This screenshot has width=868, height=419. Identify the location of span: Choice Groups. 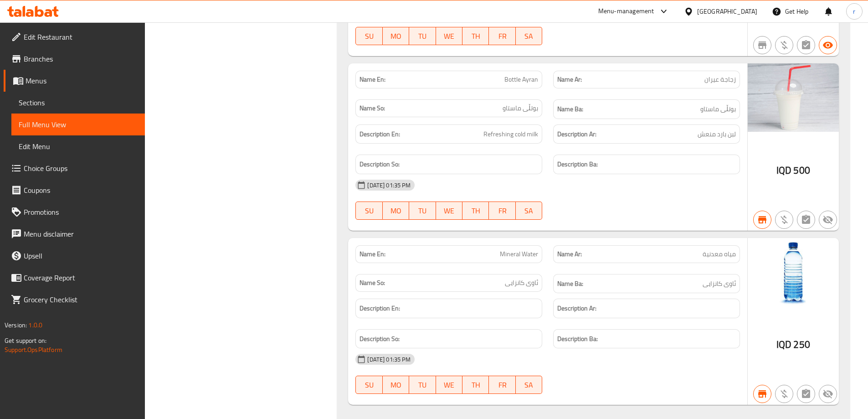
(81, 168).